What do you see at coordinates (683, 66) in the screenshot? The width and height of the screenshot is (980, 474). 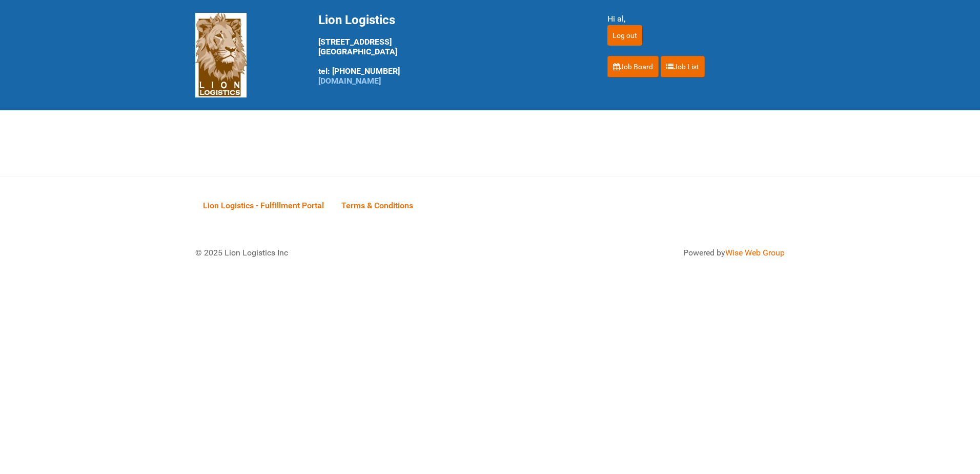 I see `a: Job List` at bounding box center [683, 66].